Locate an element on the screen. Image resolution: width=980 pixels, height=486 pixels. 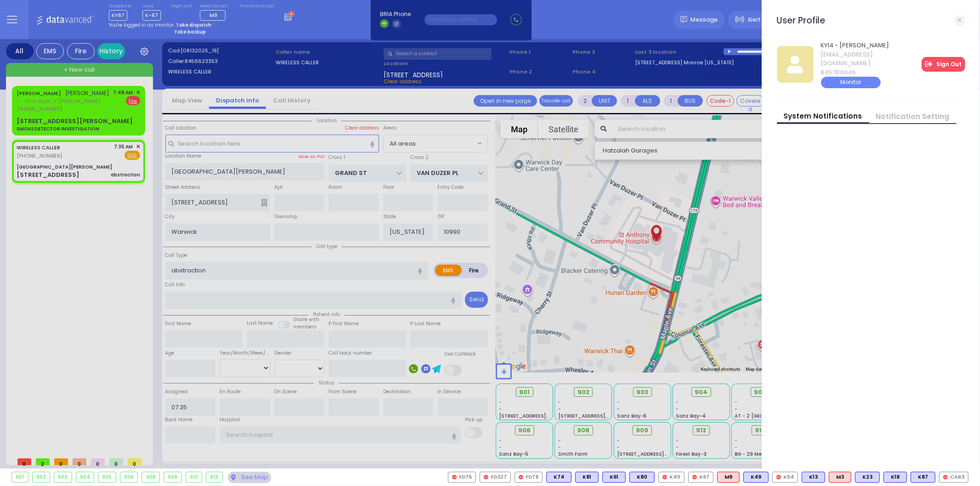
div: K13 is located at coordinates (813, 478).